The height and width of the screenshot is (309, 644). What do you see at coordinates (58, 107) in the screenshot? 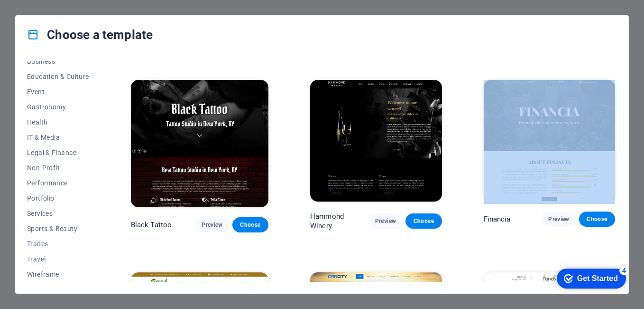
I see `button: Gastronomy` at bounding box center [58, 107].